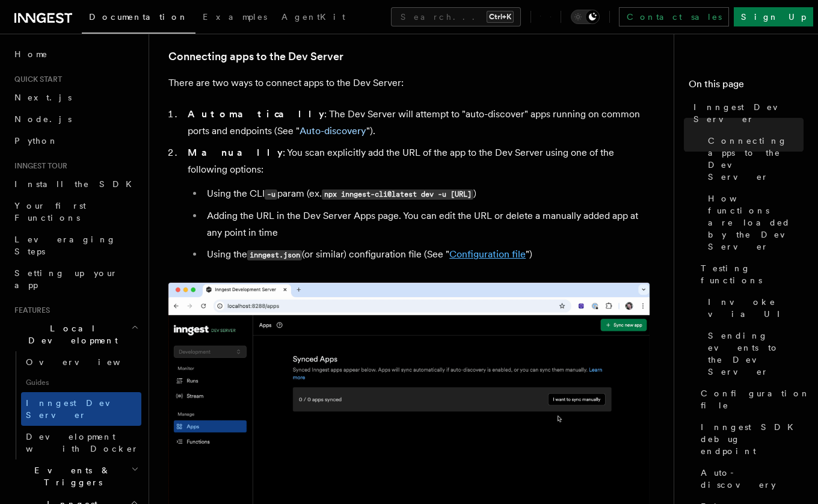 The image size is (818, 504). What do you see at coordinates (30, 311) in the screenshot?
I see `span: Features` at bounding box center [30, 311].